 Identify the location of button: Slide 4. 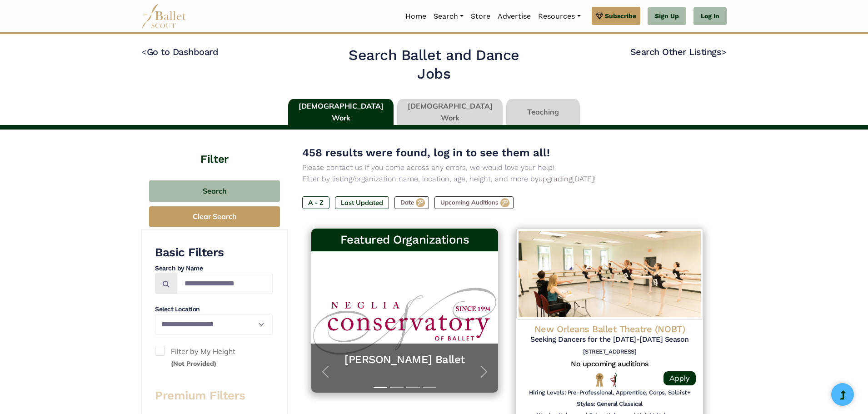
(430, 387).